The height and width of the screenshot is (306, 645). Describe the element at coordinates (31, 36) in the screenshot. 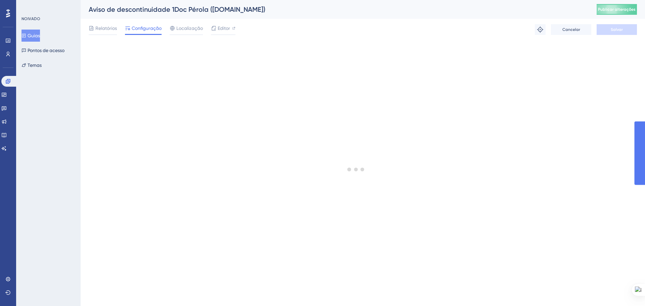

I see `button: Guias` at that location.